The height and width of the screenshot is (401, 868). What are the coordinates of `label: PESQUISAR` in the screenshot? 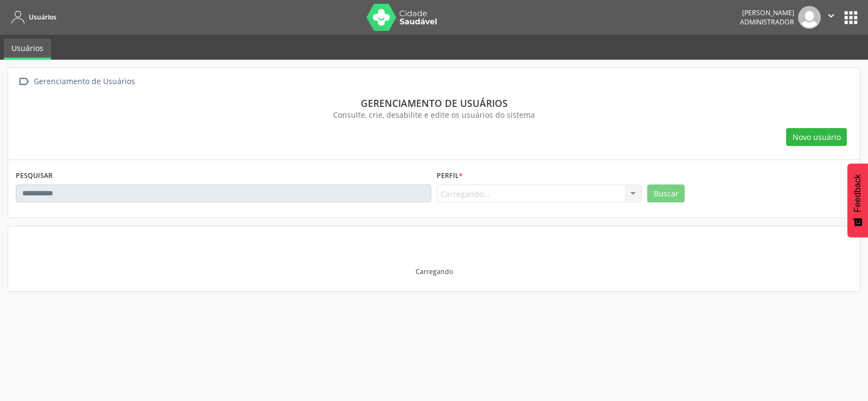 It's located at (34, 176).